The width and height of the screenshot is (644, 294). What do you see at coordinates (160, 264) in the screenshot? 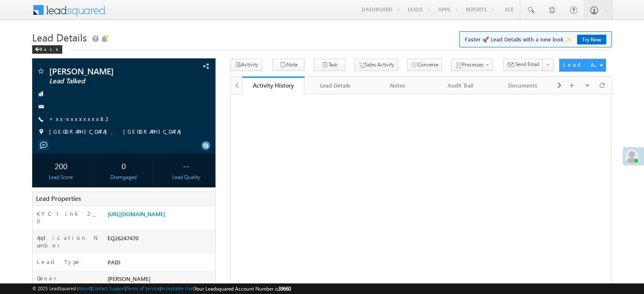
I see `div: PAID` at bounding box center [160, 264].